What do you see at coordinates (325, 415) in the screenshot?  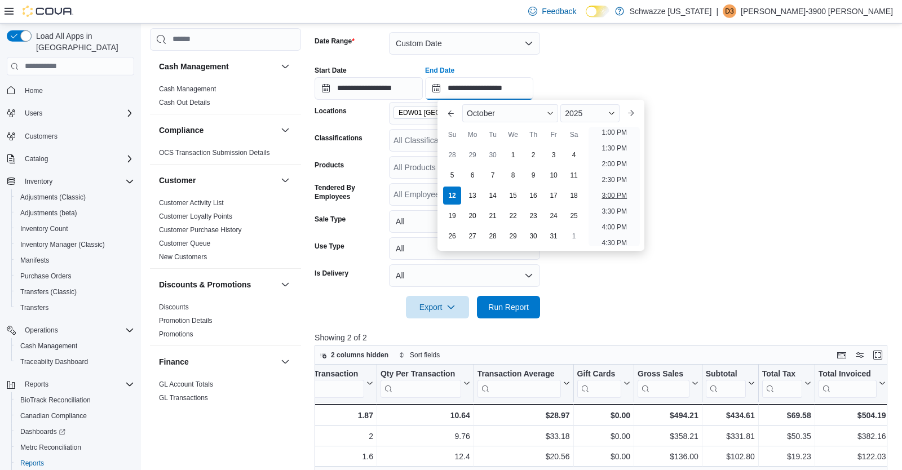 I see `div: 1.87` at bounding box center [325, 415].